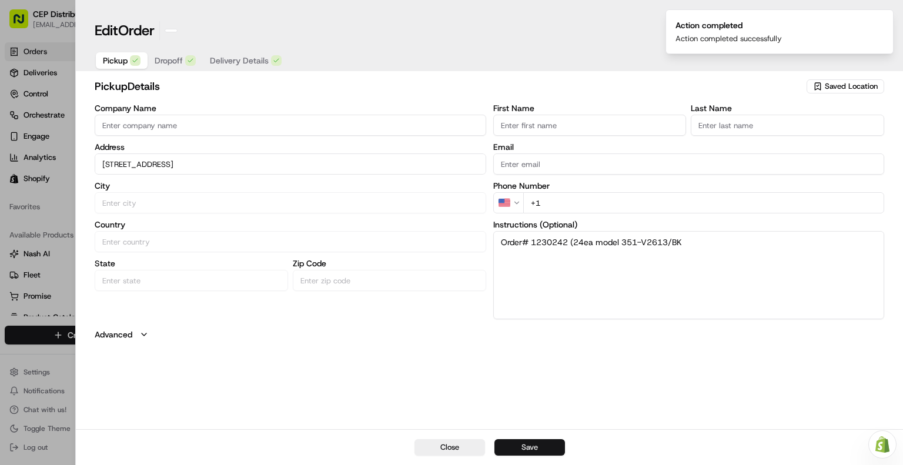 This screenshot has height=465, width=903. What do you see at coordinates (123, 118) in the screenshot?
I see `div: Start new chat` at bounding box center [123, 118].